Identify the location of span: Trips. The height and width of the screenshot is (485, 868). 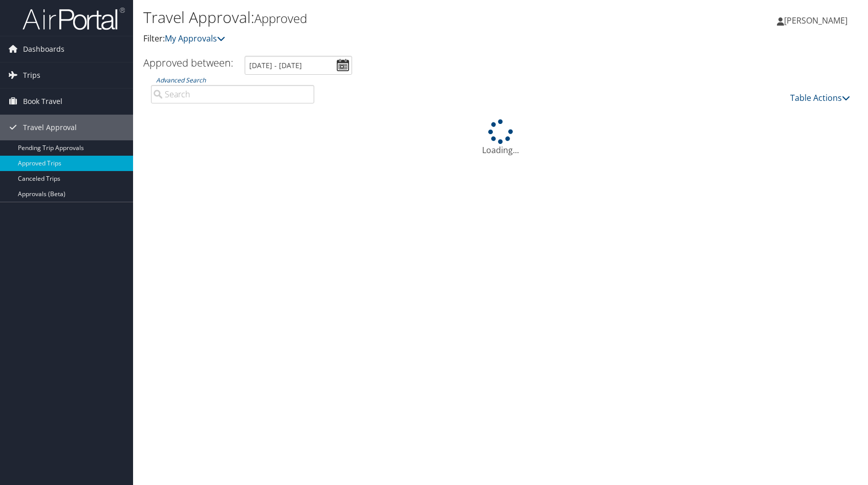
(31, 75).